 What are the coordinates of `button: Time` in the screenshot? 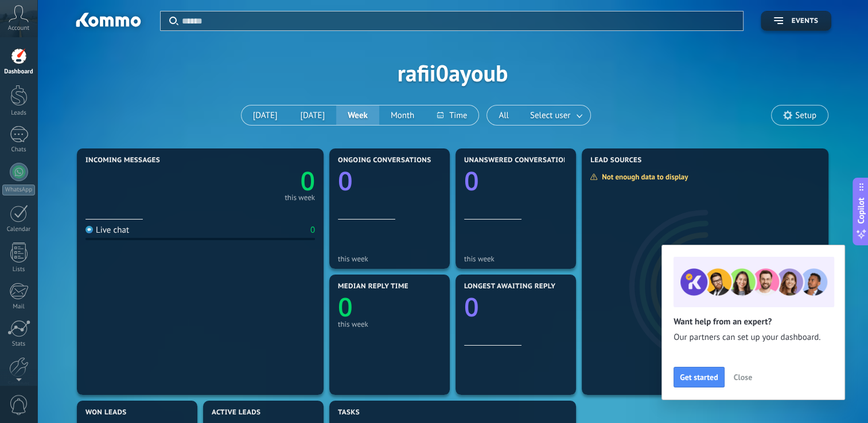 It's located at (452, 115).